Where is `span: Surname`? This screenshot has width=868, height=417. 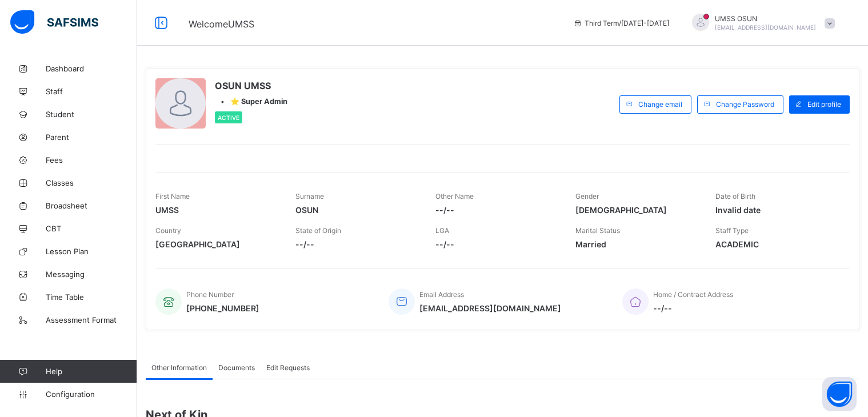
span: Surname is located at coordinates (309, 196).